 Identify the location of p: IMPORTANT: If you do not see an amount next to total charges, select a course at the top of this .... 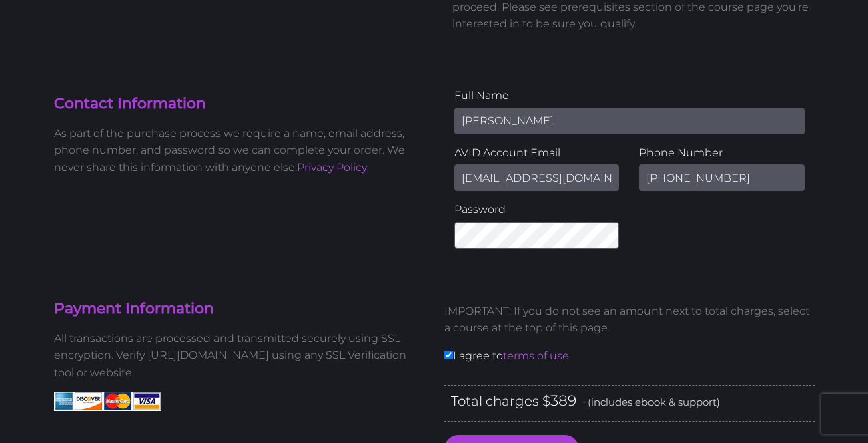
(629, 319).